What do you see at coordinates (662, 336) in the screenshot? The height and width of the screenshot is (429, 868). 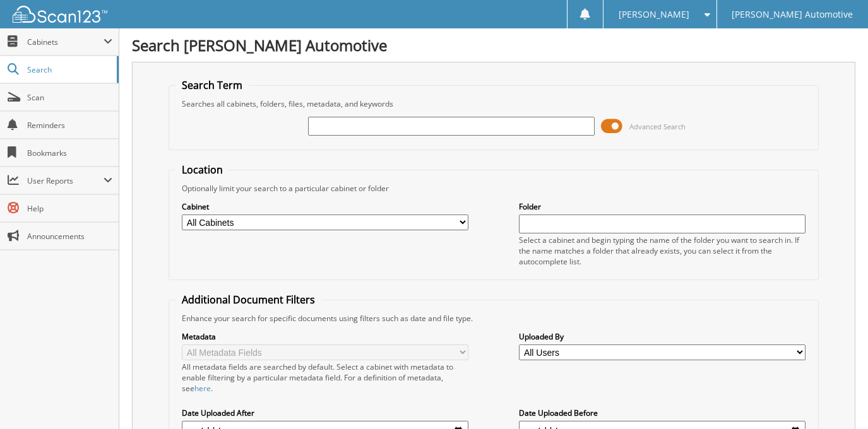 I see `label: Uploaded By` at bounding box center [662, 336].